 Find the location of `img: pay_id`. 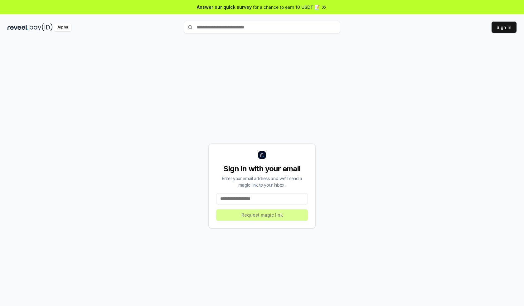

img: pay_id is located at coordinates (41, 27).